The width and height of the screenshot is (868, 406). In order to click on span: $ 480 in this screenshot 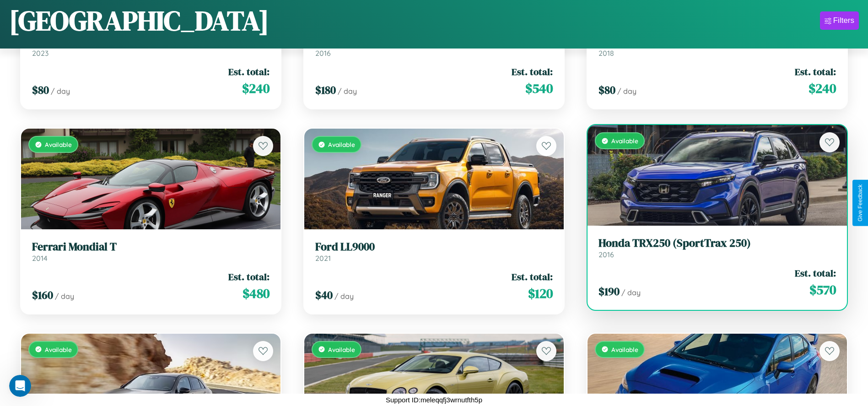, I will do `click(256, 293)`.